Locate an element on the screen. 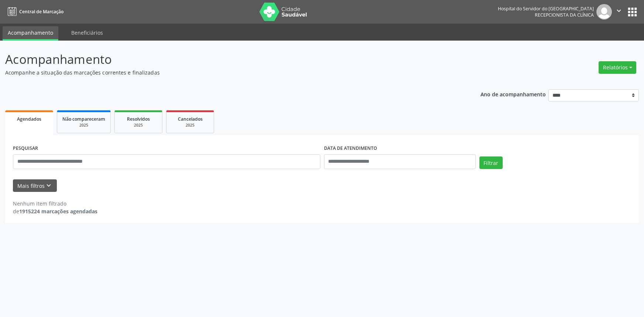 This screenshot has width=644, height=317. a: Beneficiários is located at coordinates (87, 33).